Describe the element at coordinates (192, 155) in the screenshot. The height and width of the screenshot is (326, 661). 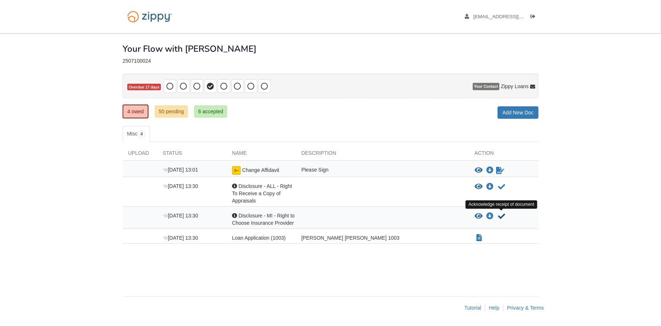
I see `div: Status` at that location.